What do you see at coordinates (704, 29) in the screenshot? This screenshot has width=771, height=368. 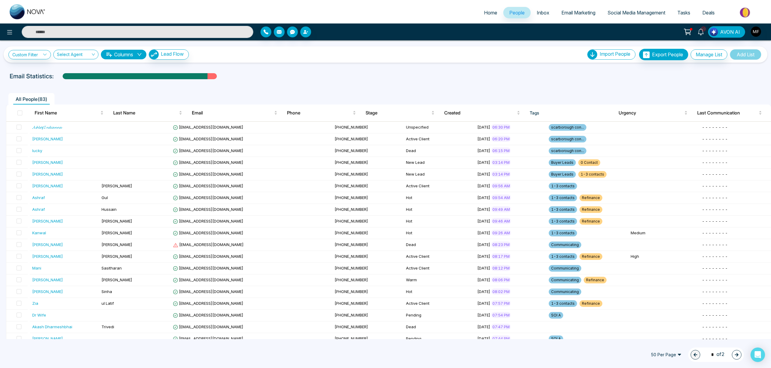 I see `span: 10` at bounding box center [704, 29].